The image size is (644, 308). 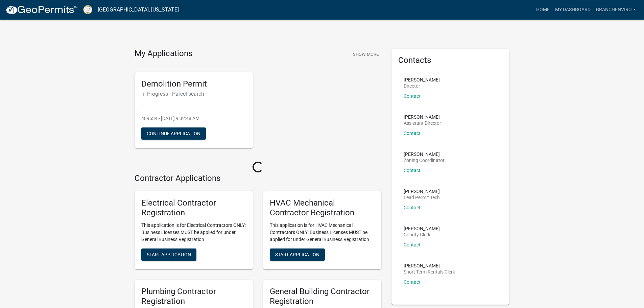 What do you see at coordinates (429, 272) in the screenshot?
I see `p: Short Term Rentals Clerk` at bounding box center [429, 272].